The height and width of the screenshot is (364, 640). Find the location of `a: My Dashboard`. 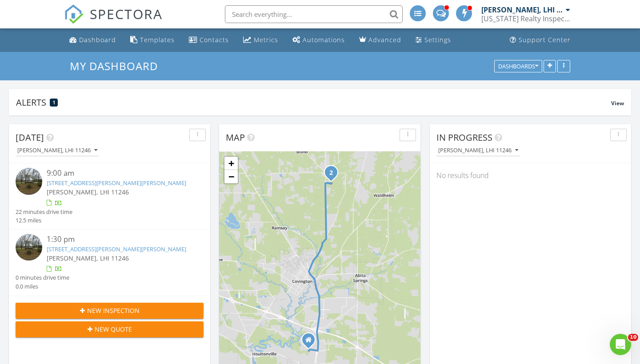

a: My Dashboard is located at coordinates (117, 66).